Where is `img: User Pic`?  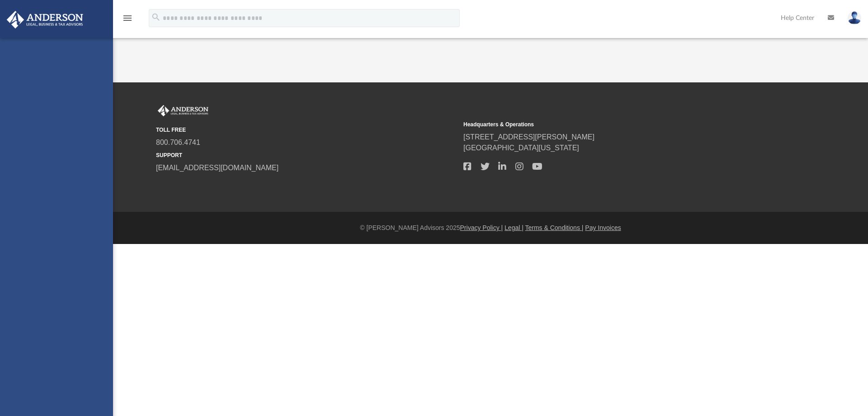 img: User Pic is located at coordinates (854, 17).